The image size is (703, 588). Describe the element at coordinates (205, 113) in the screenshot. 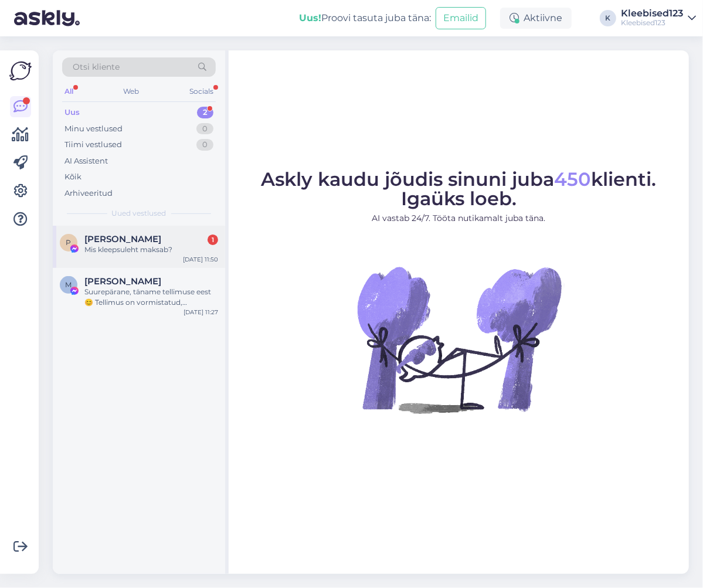

I see `div: 2` at that location.